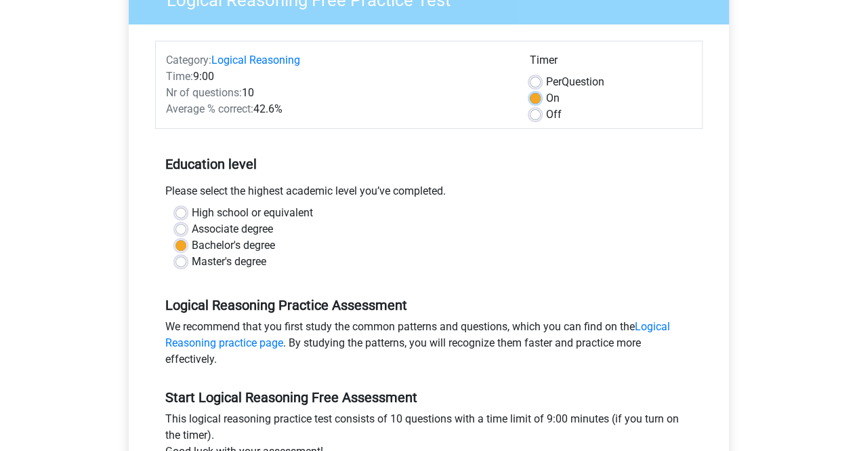 The image size is (857, 451). I want to click on div: Timer, so click(611, 63).